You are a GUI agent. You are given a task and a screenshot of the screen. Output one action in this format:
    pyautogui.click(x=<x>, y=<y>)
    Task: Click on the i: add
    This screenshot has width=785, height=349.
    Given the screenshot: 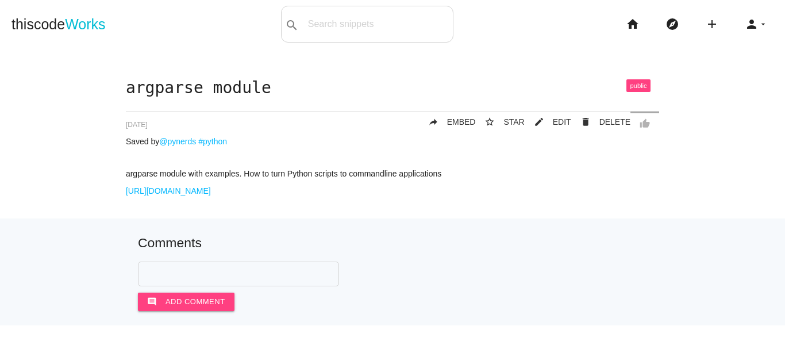 What is the action you would take?
    pyautogui.click(x=712, y=24)
    